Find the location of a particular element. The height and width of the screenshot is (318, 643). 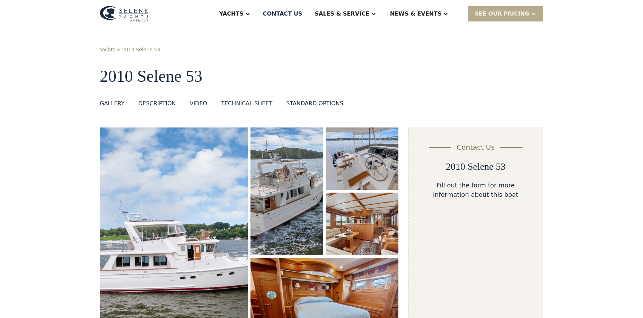

a: VIDEO is located at coordinates (198, 105).